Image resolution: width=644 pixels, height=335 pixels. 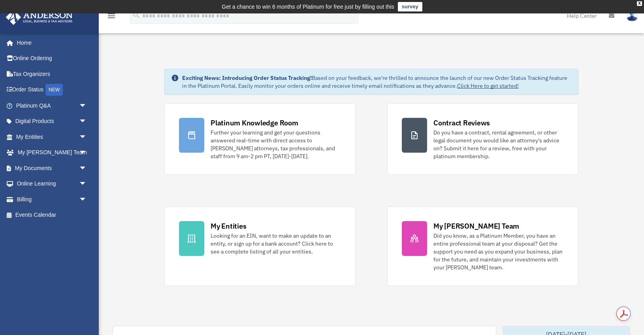 I want to click on a: Platinum Q&Aarrow_drop_down, so click(x=52, y=105).